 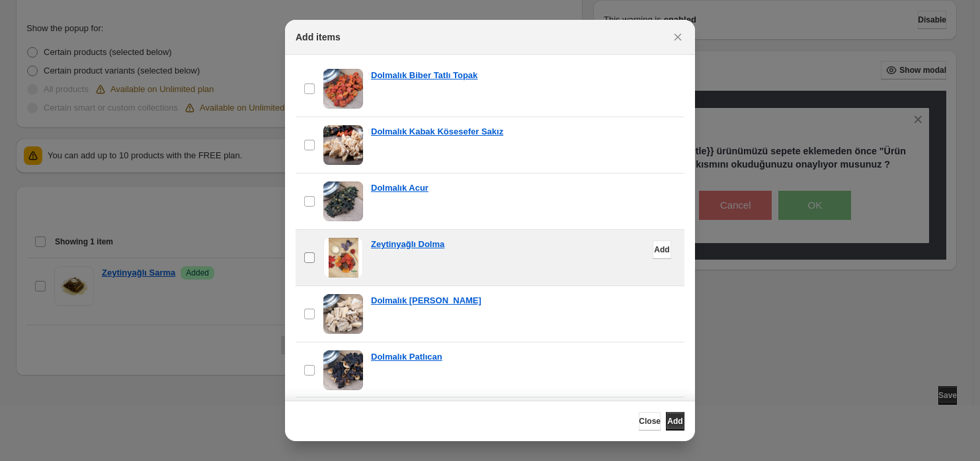 What do you see at coordinates (407, 244) in the screenshot?
I see `p: Zeytinyağlı Dolma` at bounding box center [407, 244].